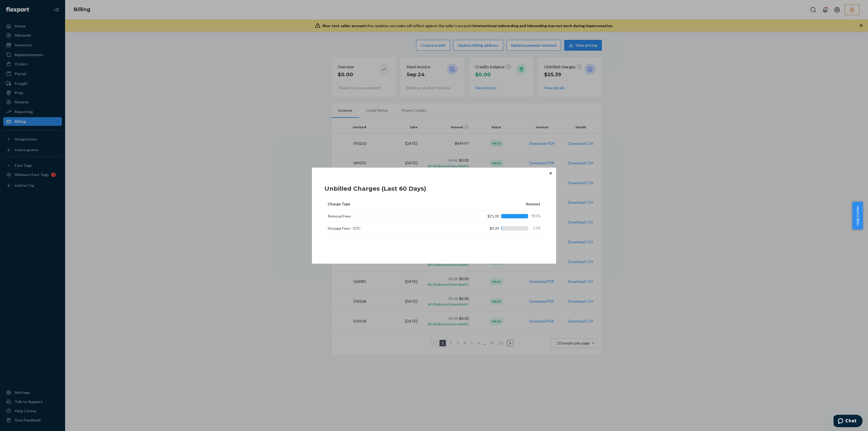  Describe the element at coordinates (17, 6) in the screenshot. I see `span: Chat` at that location.